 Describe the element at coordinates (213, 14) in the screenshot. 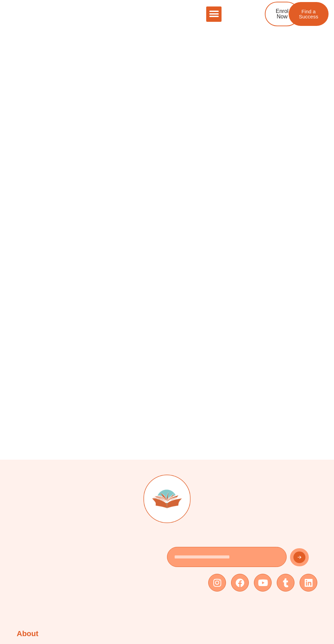

I see `div: Menu Toggle` at that location.